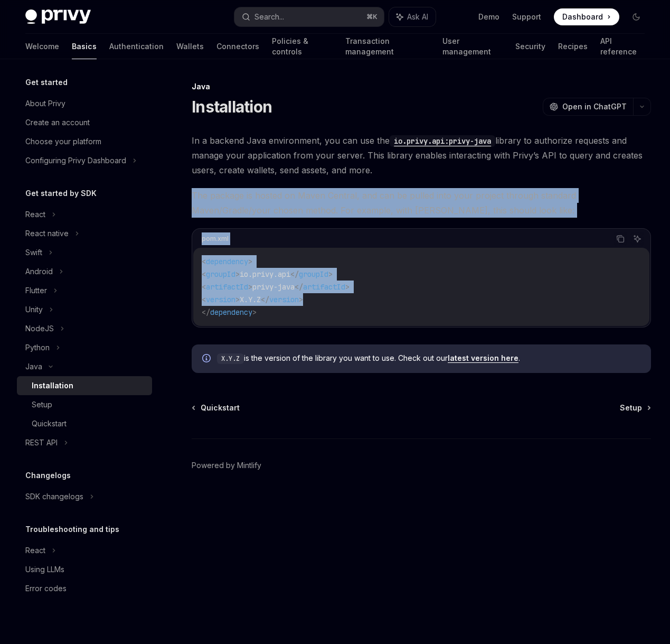 The height and width of the screenshot is (644, 670). Describe the element at coordinates (52, 386) in the screenshot. I see `div: Installation` at that location.